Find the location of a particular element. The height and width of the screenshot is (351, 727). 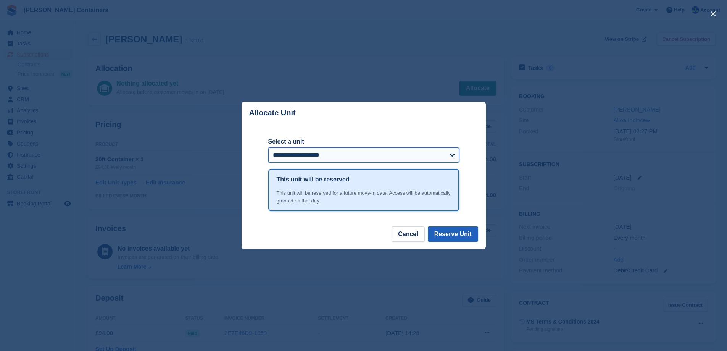

button: Cancel is located at coordinates (408, 234).